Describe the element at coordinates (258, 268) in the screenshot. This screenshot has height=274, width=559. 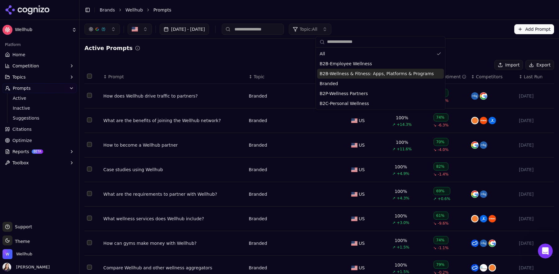
I see `div: Branded` at that location.